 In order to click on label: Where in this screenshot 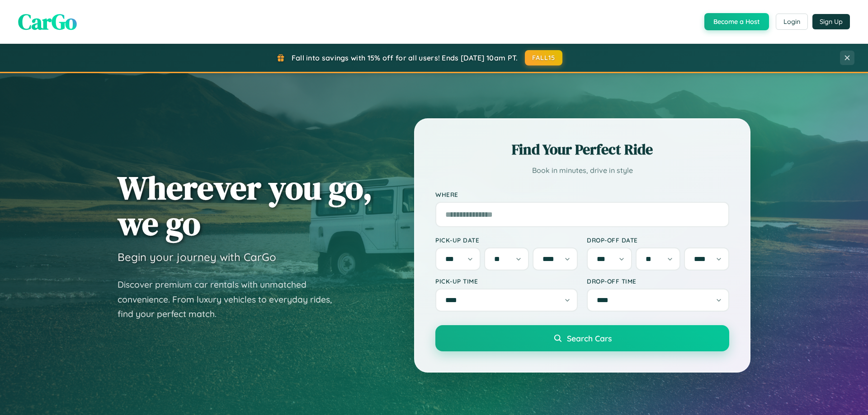, I will do `click(582, 194)`.